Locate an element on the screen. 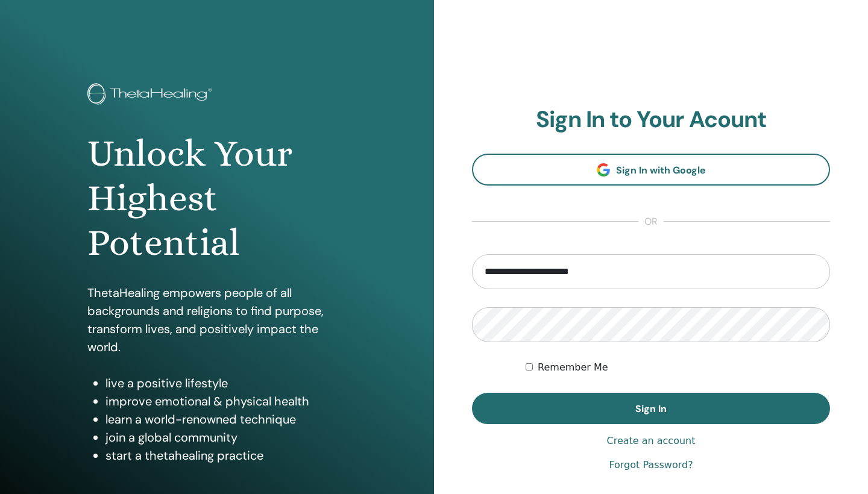 This screenshot has width=868, height=494. a: Forgot Password? is located at coordinates (650, 465).